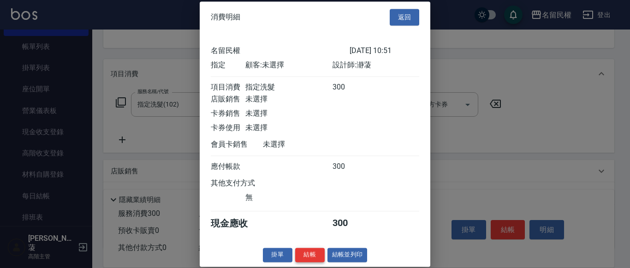  I want to click on div: 卡券銷售, so click(228, 113).